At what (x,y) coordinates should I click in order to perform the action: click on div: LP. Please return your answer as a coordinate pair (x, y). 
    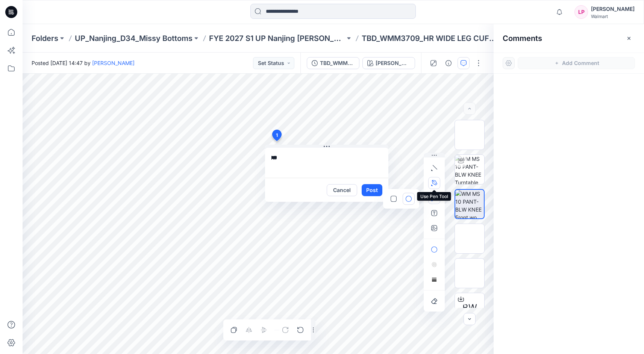
    Looking at the image, I should click on (581, 12).